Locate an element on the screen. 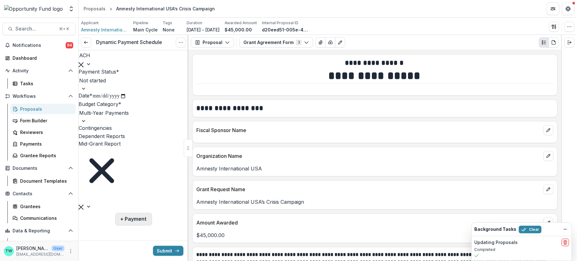 This screenshot has width=577, height=261. a: Communications is located at coordinates (43, 218).